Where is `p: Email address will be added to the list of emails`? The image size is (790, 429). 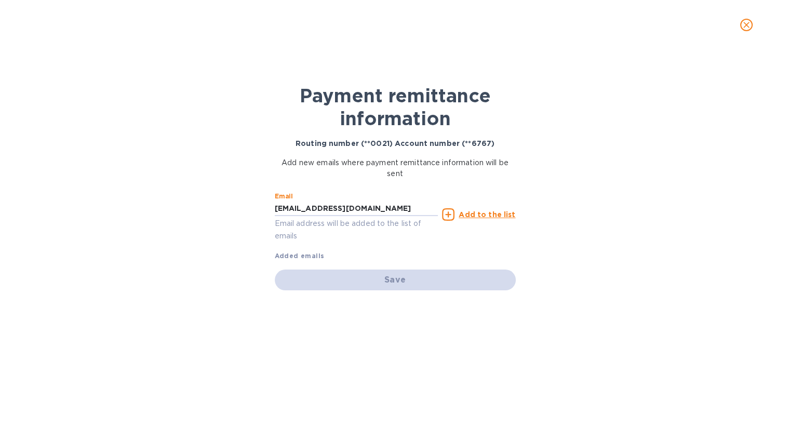 p: Email address will be added to the list of emails is located at coordinates (356, 230).